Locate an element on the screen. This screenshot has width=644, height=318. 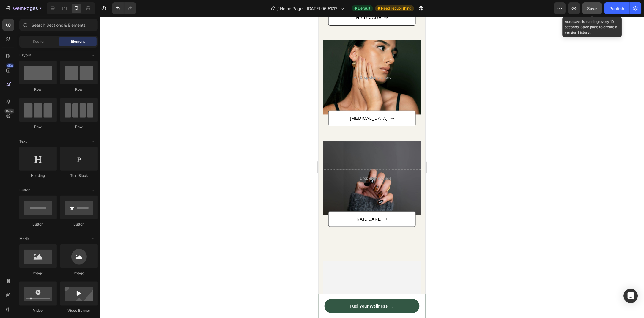
div: Undo/Redo is located at coordinates (124, 8).